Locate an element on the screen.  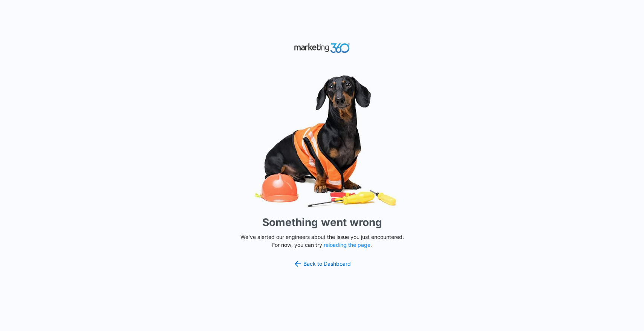
p: We've alerted our engineers about the issue you just encountered. For now, you can try . is located at coordinates (322, 241).